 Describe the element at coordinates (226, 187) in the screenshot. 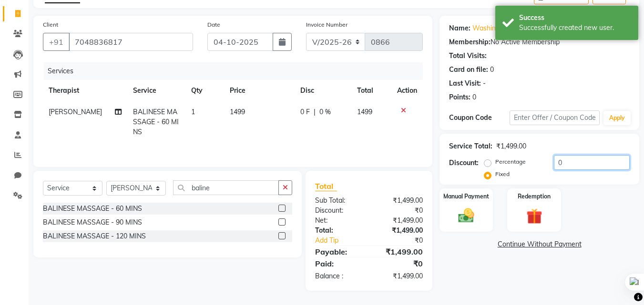

I see `input: Search or Scan` at that location.